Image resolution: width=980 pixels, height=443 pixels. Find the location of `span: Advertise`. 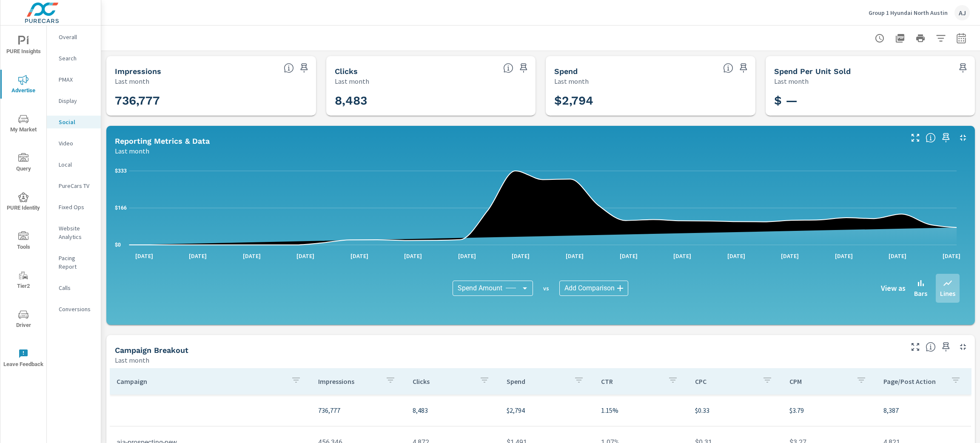

span: Advertise is located at coordinates (24, 85).